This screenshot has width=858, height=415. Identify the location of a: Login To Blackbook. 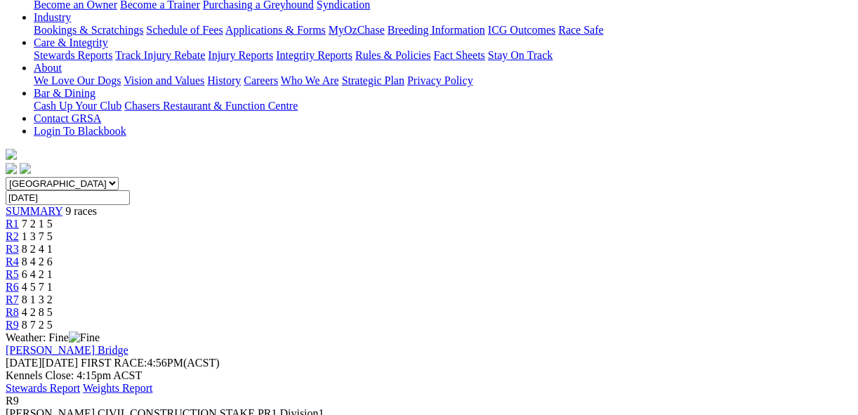
(80, 131).